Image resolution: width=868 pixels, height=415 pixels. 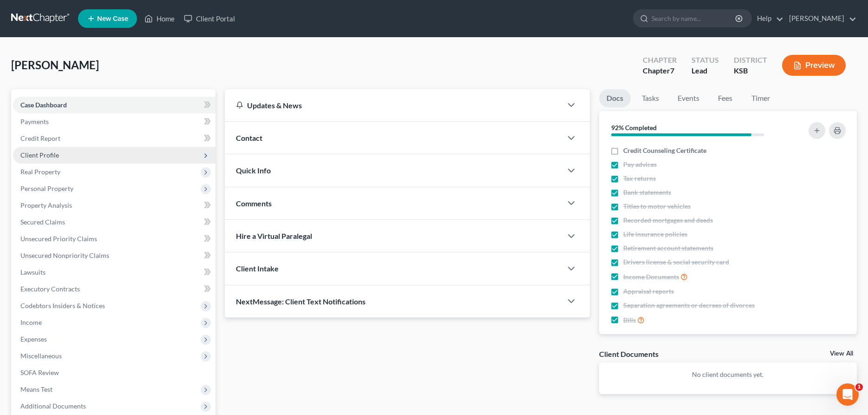 I want to click on div: Lead, so click(x=705, y=71).